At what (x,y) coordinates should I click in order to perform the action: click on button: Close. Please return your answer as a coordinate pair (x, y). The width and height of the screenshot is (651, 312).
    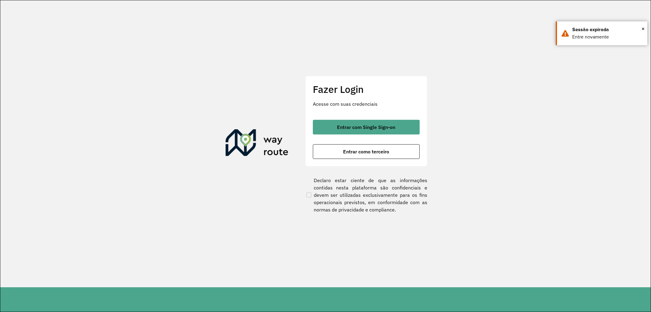
    Looking at the image, I should click on (643, 29).